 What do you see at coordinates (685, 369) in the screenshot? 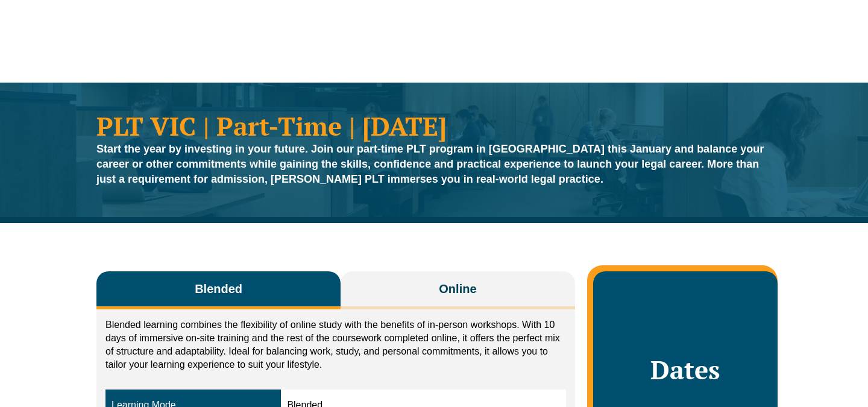
I see `h2: Dates` at bounding box center [685, 369].